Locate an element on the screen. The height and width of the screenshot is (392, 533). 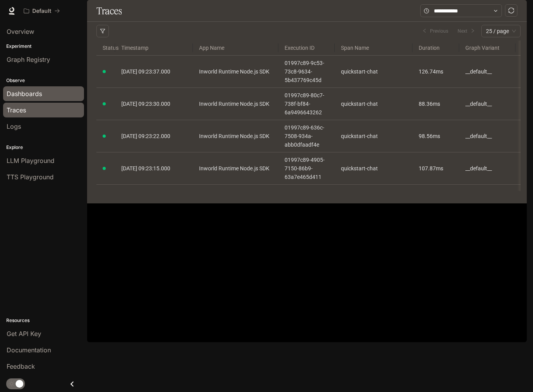
span: Span Name is located at coordinates (374, 48).